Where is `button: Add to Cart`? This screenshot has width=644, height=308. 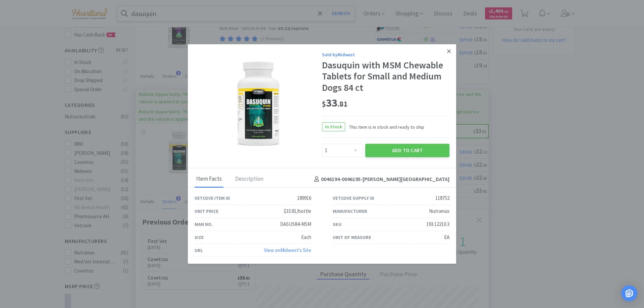
button: Add to Cart is located at coordinates (407, 150).